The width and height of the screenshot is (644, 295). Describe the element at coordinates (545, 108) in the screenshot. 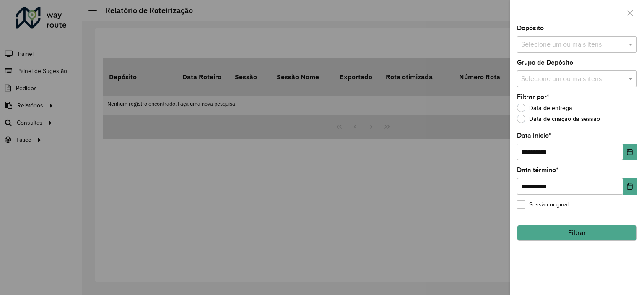

I see `label: Data de entrega` at that location.